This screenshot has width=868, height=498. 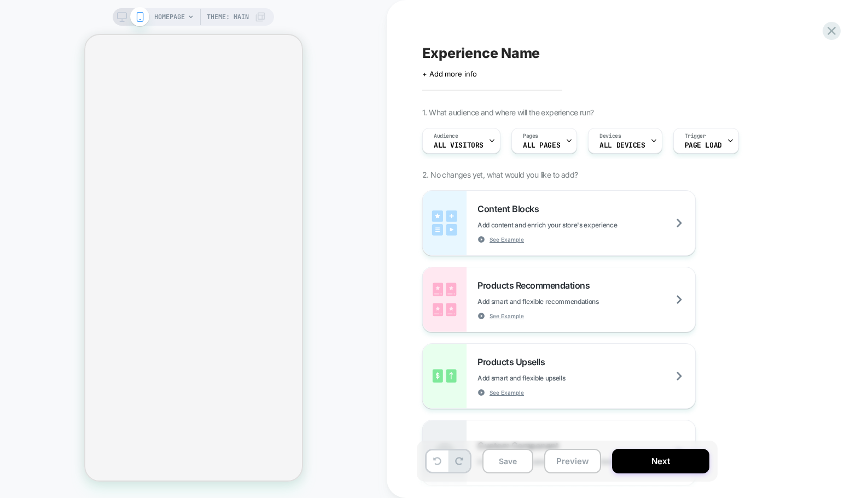 What do you see at coordinates (622, 145) in the screenshot?
I see `span: ALL DEVICES` at bounding box center [622, 145].